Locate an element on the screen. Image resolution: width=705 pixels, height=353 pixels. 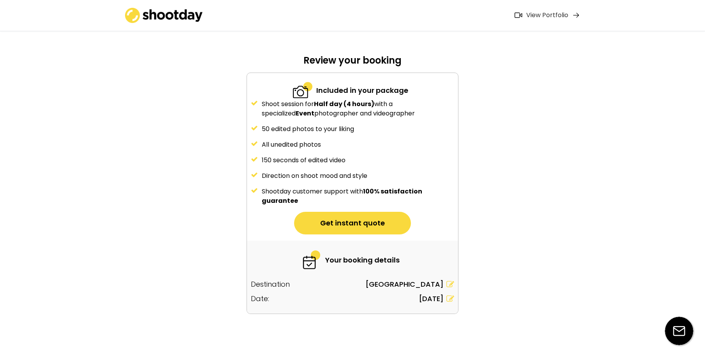
div: Shootday customer support with is located at coordinates (358, 196).